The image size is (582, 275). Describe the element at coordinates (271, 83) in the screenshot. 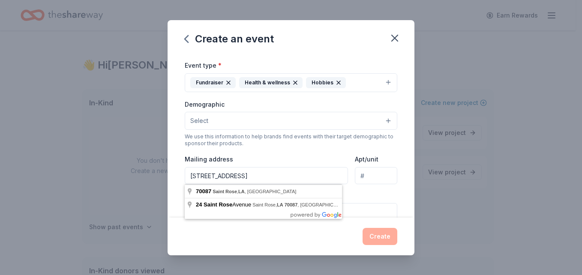

I see `div: Health & wellness` at that location.